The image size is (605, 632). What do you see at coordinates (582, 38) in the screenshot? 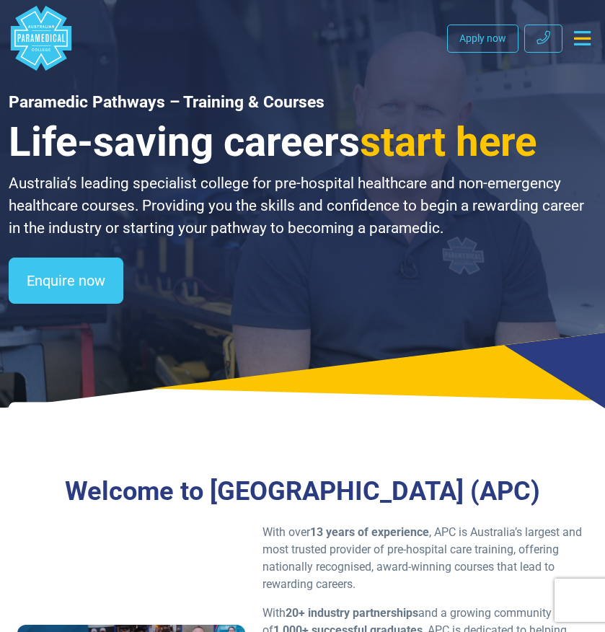
I see `button: Toggle navigation` at bounding box center [582, 38].